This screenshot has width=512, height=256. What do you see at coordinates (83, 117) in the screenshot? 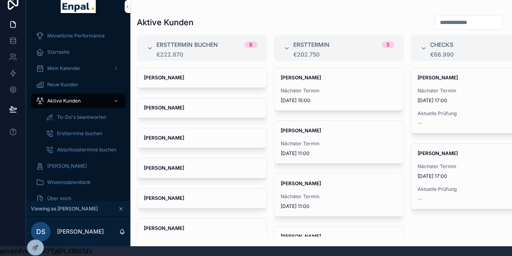
I see `a: To-Do's beantworten` at bounding box center [83, 117].